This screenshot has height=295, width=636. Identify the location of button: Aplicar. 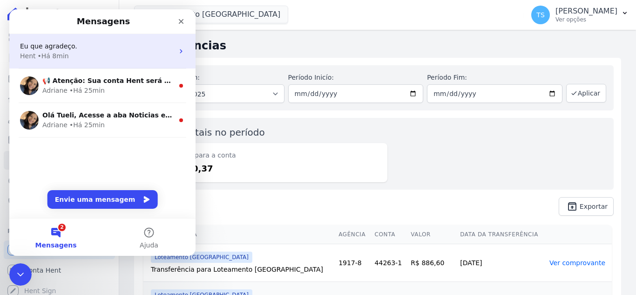
(586, 93).